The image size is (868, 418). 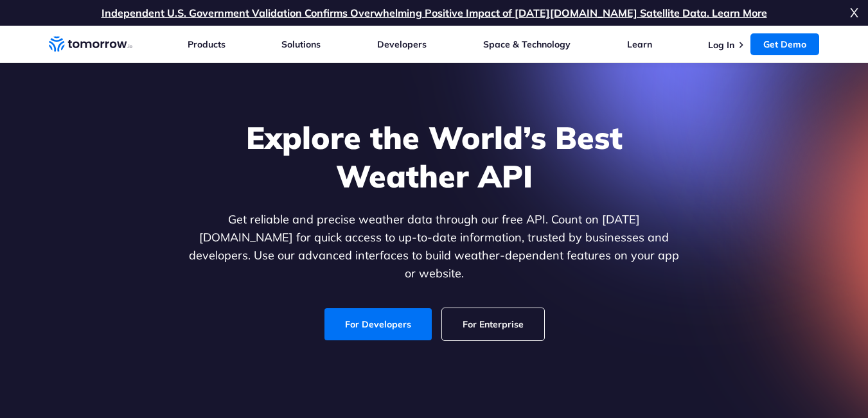 What do you see at coordinates (493, 325) in the screenshot?
I see `a: For Enterprise` at bounding box center [493, 325].